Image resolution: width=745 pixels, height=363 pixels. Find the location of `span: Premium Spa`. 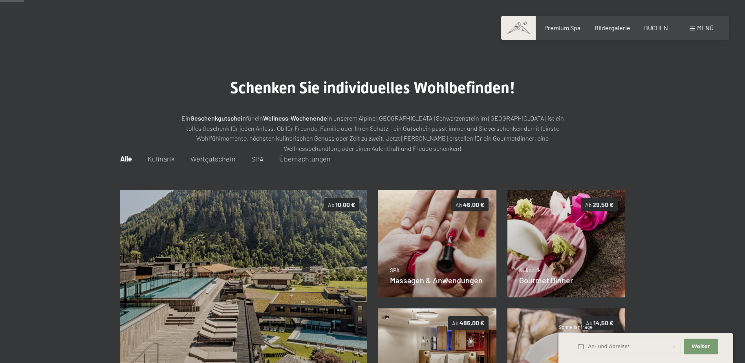

span: Premium Spa is located at coordinates (562, 27).